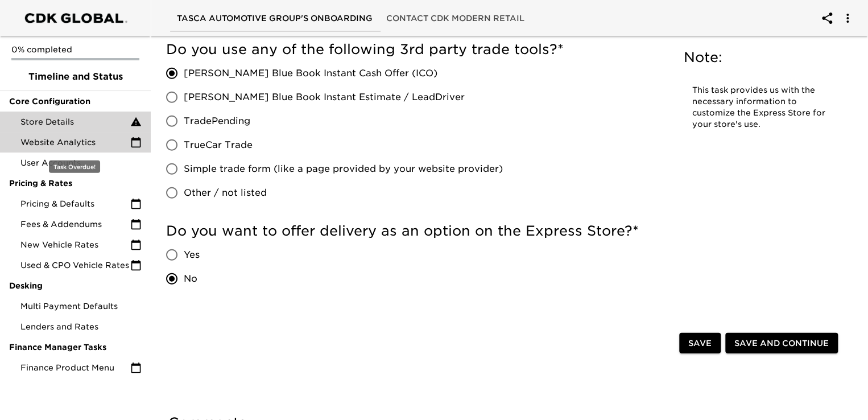  I want to click on span: Finance Manager Tasks, so click(75, 347).